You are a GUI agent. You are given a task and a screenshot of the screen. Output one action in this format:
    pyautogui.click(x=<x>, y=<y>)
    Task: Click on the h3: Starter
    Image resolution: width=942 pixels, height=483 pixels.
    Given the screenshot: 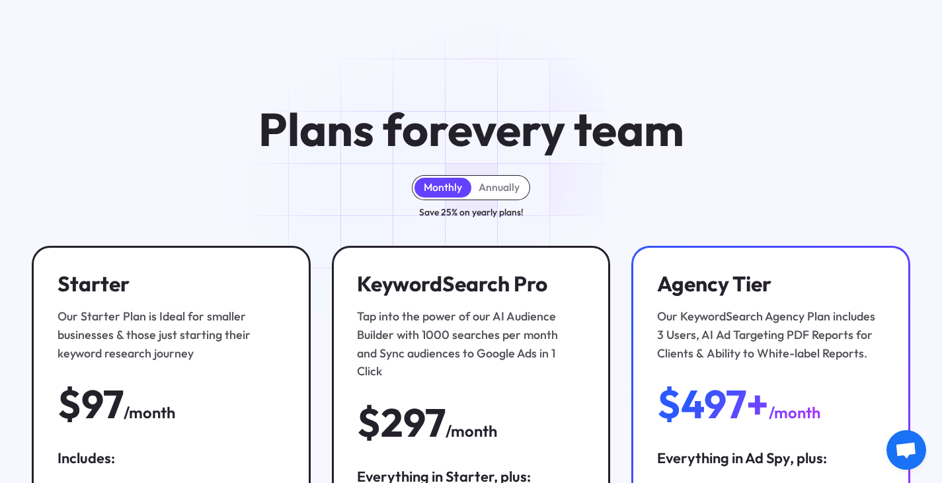 What is the action you would take?
    pyautogui.click(x=168, y=284)
    